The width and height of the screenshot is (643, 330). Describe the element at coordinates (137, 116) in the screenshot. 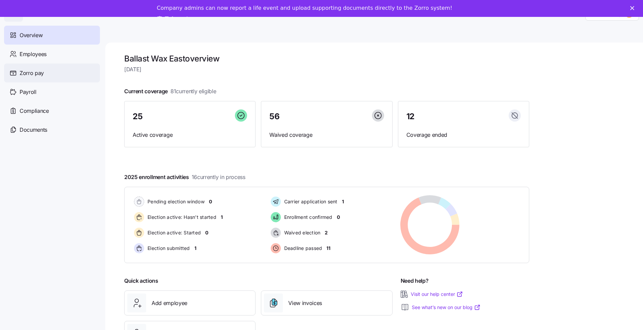

I see `span: 25` at that location.